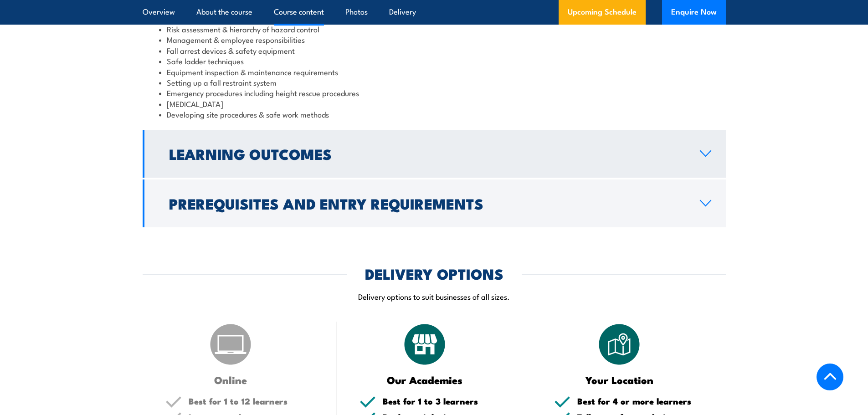 The image size is (868, 415). Describe the element at coordinates (434, 296) in the screenshot. I see `p: Delivery options to suit businesses of all sizes.` at that location.